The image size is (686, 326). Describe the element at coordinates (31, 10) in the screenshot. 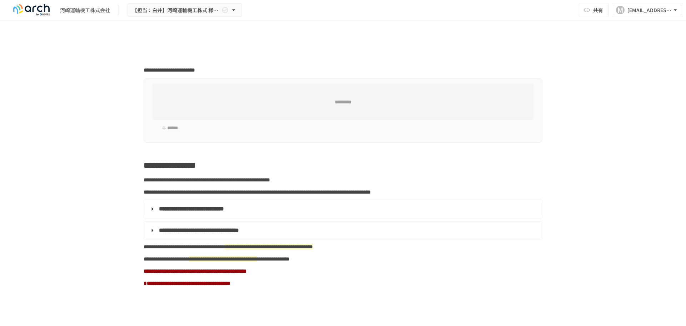

I see `img: logo-default@2x-9cf2c760.svg` at that location.